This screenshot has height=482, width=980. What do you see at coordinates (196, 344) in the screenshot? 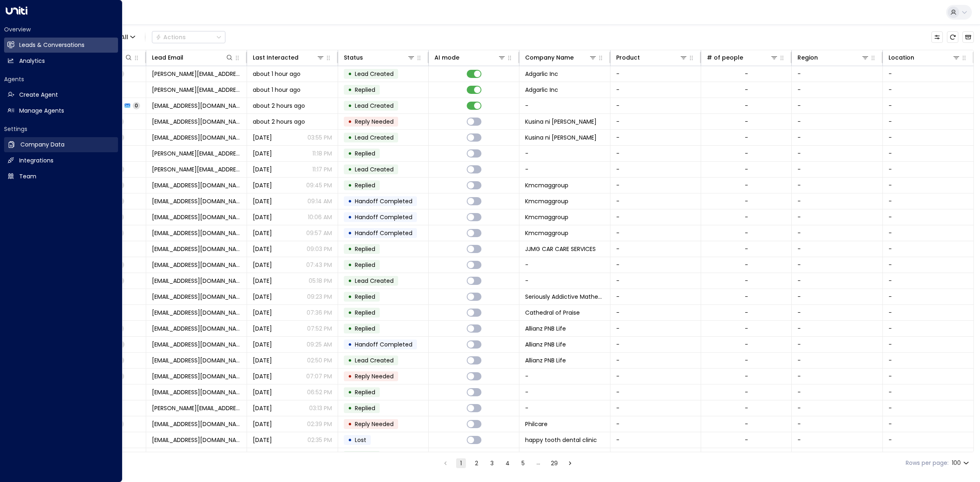
I see `span: alfredlim.1993@gmail.com` at bounding box center [196, 344].